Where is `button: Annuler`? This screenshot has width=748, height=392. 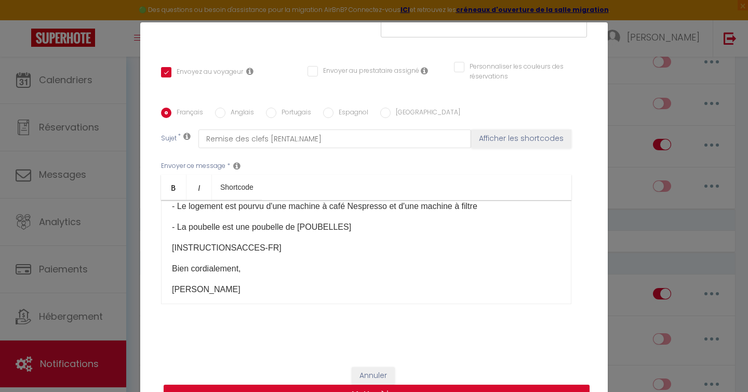
button: Annuler is located at coordinates (373, 375).